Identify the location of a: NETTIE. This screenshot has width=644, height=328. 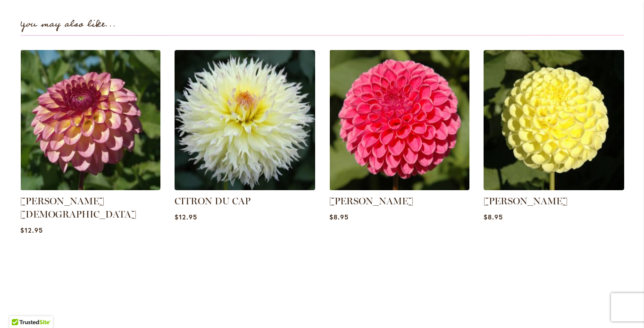
(554, 187).